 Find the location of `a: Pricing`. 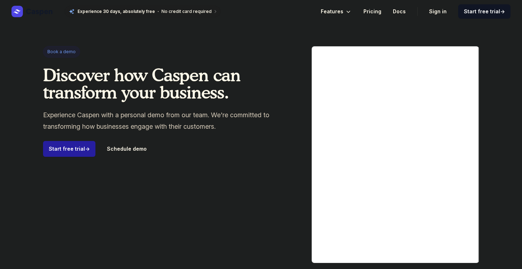

a: Pricing is located at coordinates (373, 11).